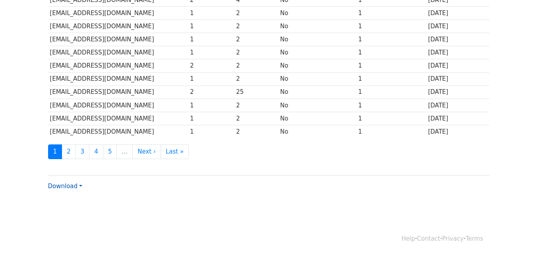  I want to click on td: 25, so click(256, 92).